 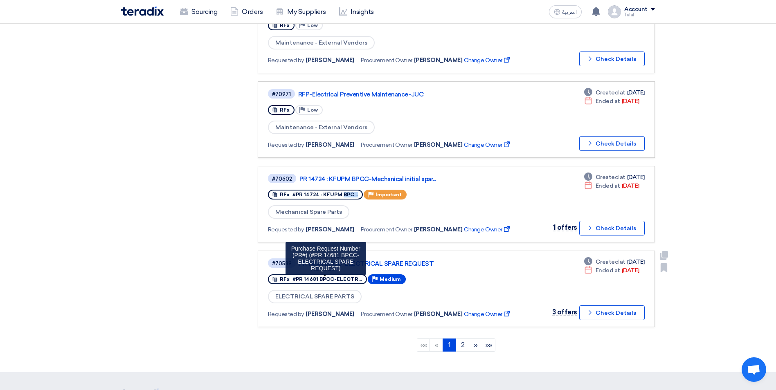 What do you see at coordinates (282, 179) in the screenshot?
I see `div: #70602` at bounding box center [282, 179].